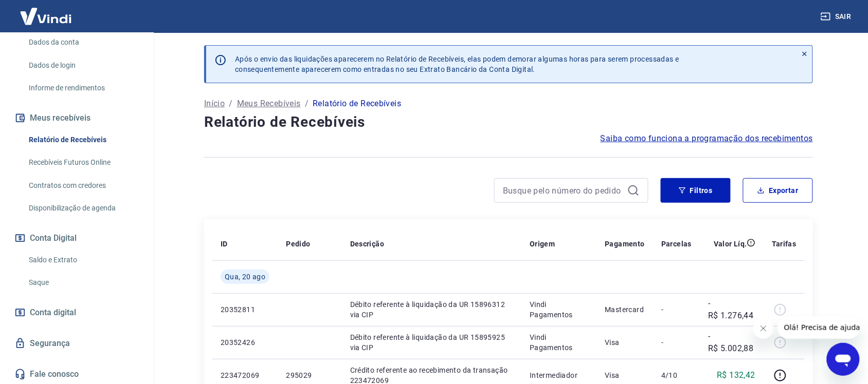  I want to click on a: Meus Recebíveis, so click(269, 104).